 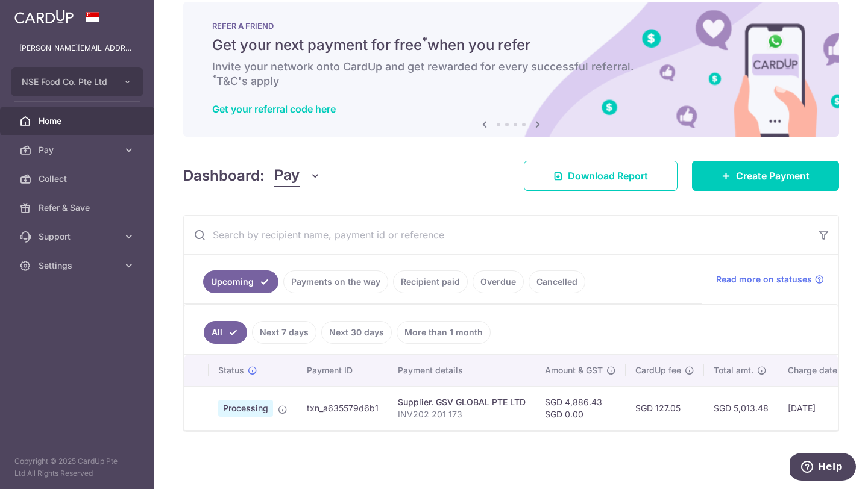 I want to click on td: SGD 5,013.48, so click(x=741, y=408).